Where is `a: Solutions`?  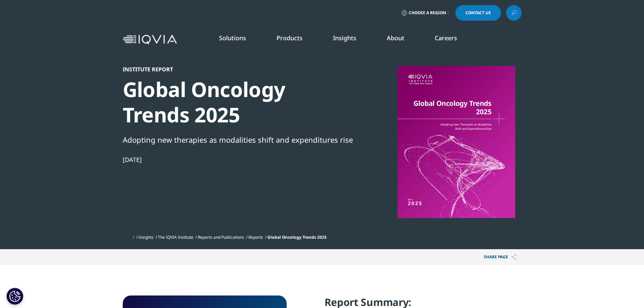 a: Solutions is located at coordinates (233, 38).